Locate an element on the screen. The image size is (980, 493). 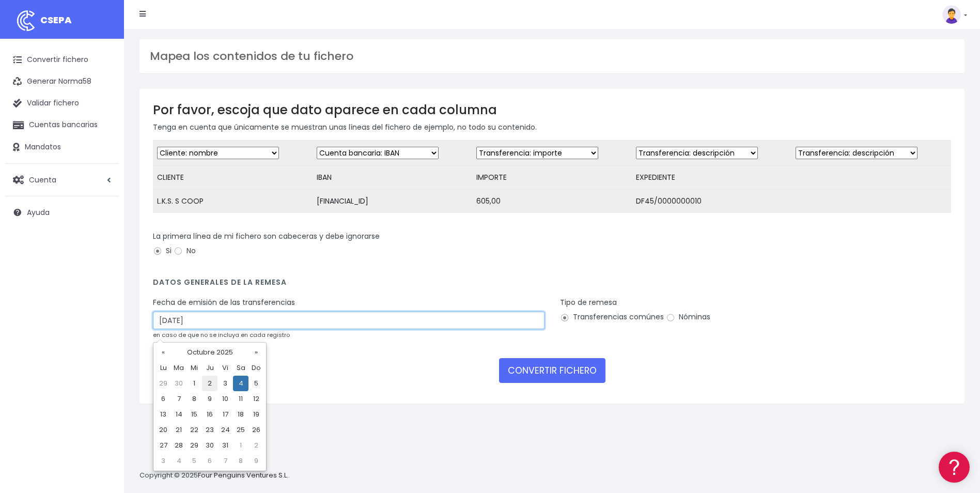
label: Nóminas is located at coordinates (689, 317).